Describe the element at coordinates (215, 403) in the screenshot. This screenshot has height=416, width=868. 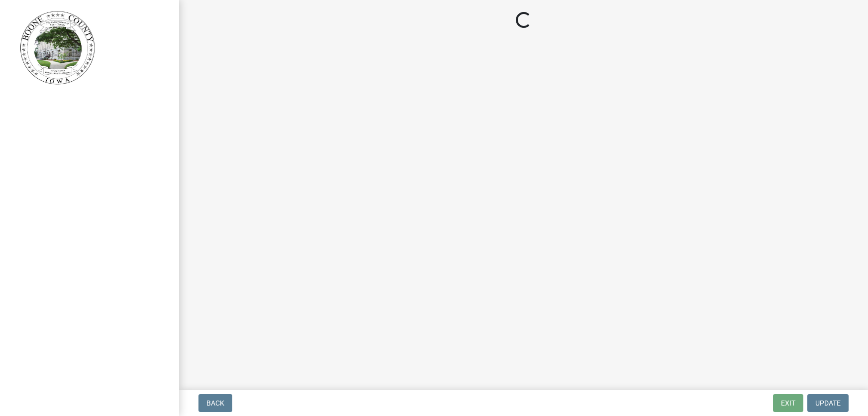
I see `button: Back` at that location.